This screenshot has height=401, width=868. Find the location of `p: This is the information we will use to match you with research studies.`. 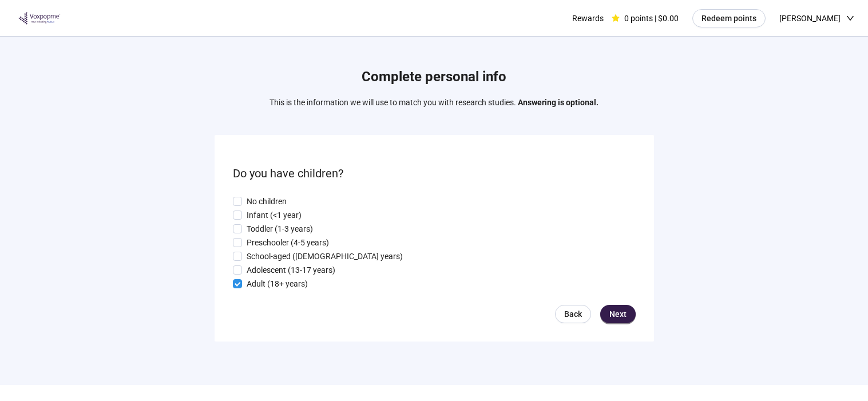

p: This is the information we will use to match you with research studies. is located at coordinates (434, 103).